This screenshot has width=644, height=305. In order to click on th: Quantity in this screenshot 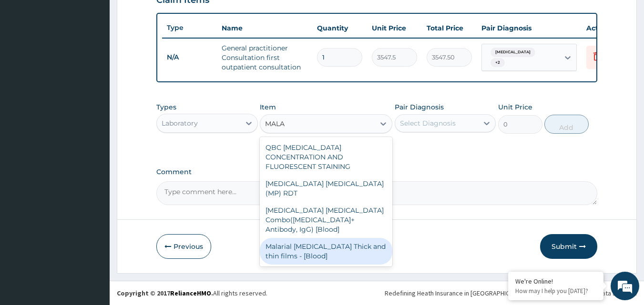, I will do `click(340, 28)`.